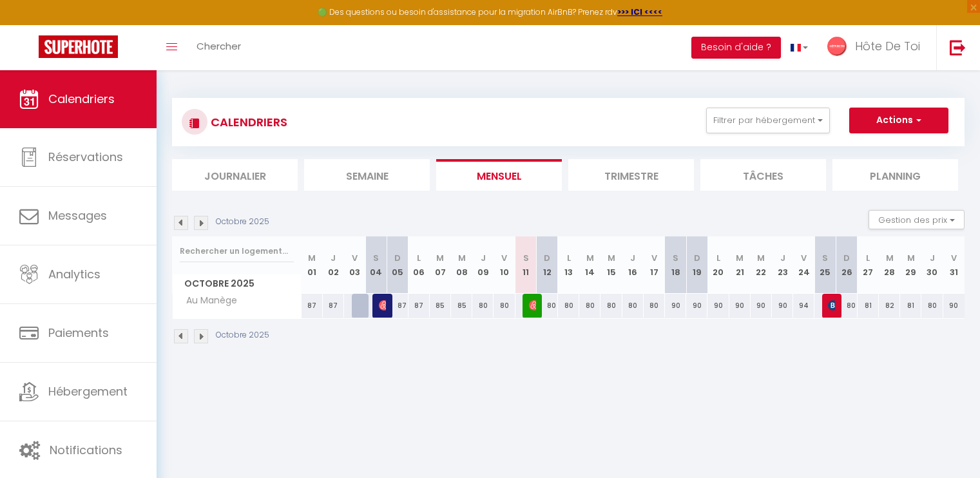 This screenshot has height=478, width=980. Describe the element at coordinates (382, 306) in the screenshot. I see `span: Natachanast Doucet` at that location.